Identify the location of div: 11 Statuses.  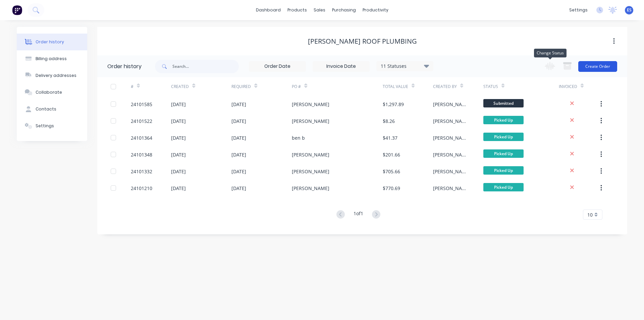
(405, 66).